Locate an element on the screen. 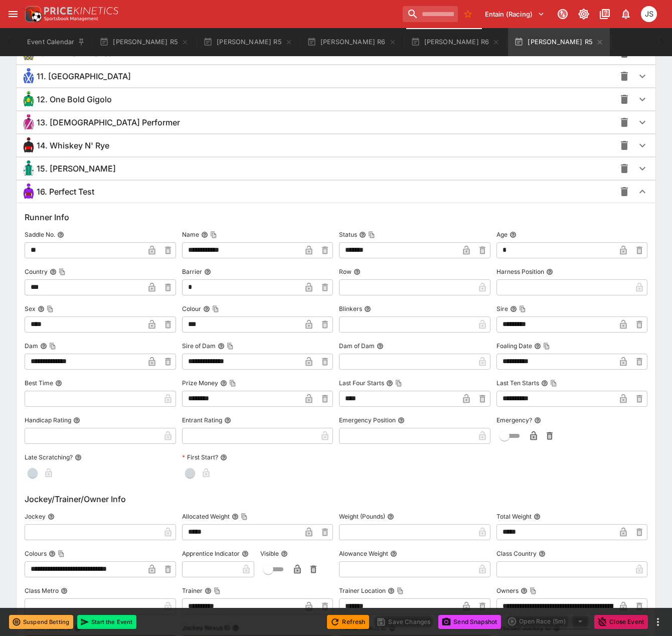 This screenshot has height=636, width=672. button: OwnersCopy To Clipboard is located at coordinates (524, 591).